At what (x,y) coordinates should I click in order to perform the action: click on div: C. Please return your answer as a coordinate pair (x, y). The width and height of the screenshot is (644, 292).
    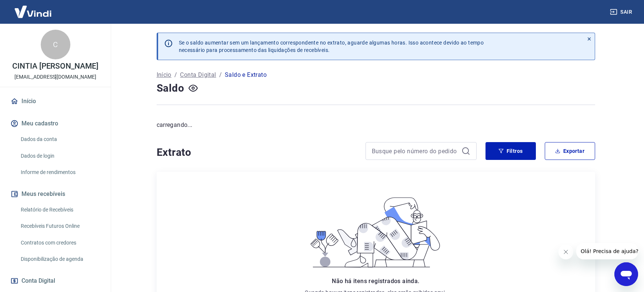
    Looking at the image, I should click on (56, 44).